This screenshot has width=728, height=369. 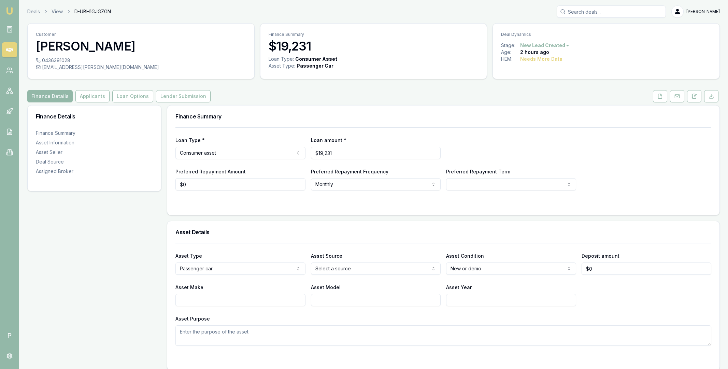 What do you see at coordinates (190, 287) in the screenshot?
I see `label: Asset Make` at bounding box center [190, 287].